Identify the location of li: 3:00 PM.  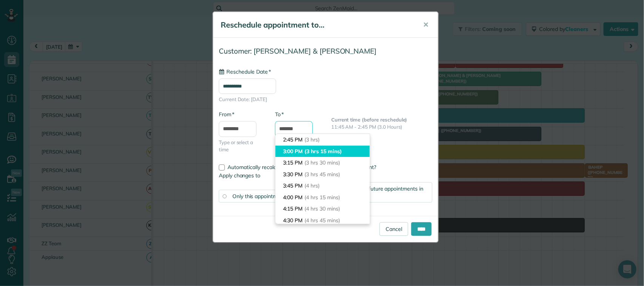
(322, 152).